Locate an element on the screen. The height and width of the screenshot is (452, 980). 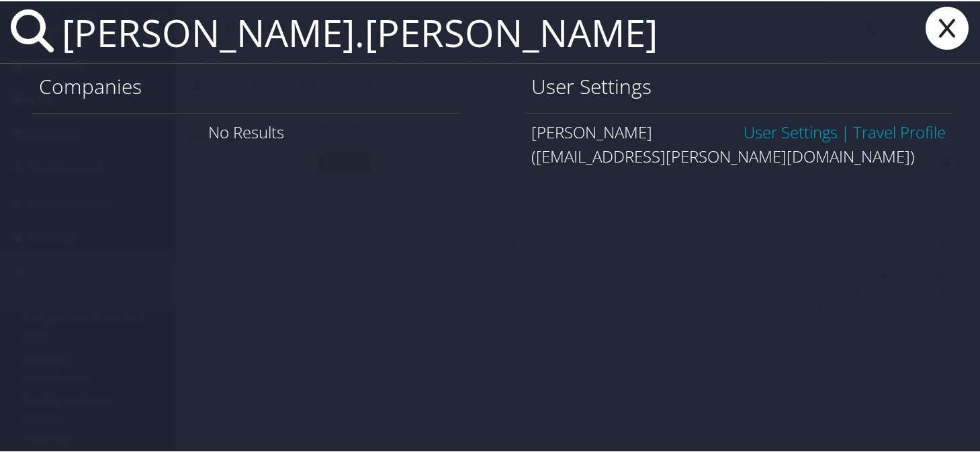
div: No Results is located at coordinates (245, 131).